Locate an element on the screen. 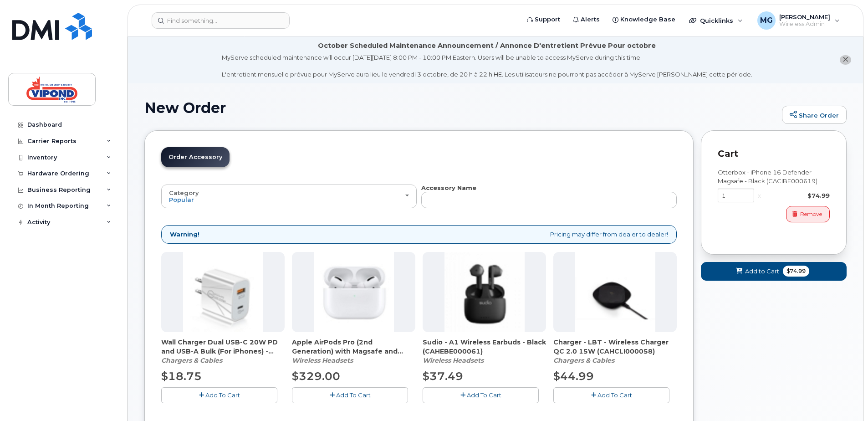 The width and height of the screenshot is (868, 421). span: Add to Cart is located at coordinates (762, 271).